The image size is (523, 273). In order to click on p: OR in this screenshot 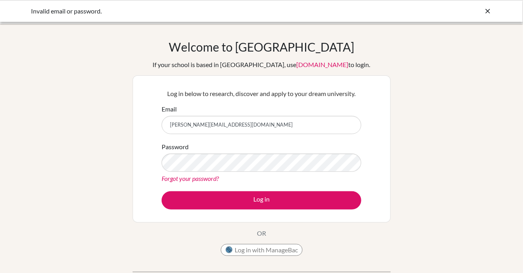, I will do `click(261, 234)`.